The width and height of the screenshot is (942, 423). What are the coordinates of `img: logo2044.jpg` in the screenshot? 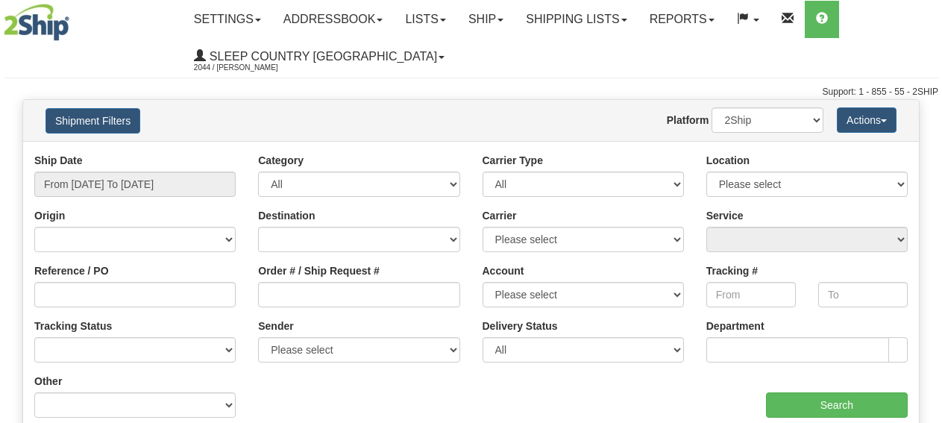 It's located at (37, 22).